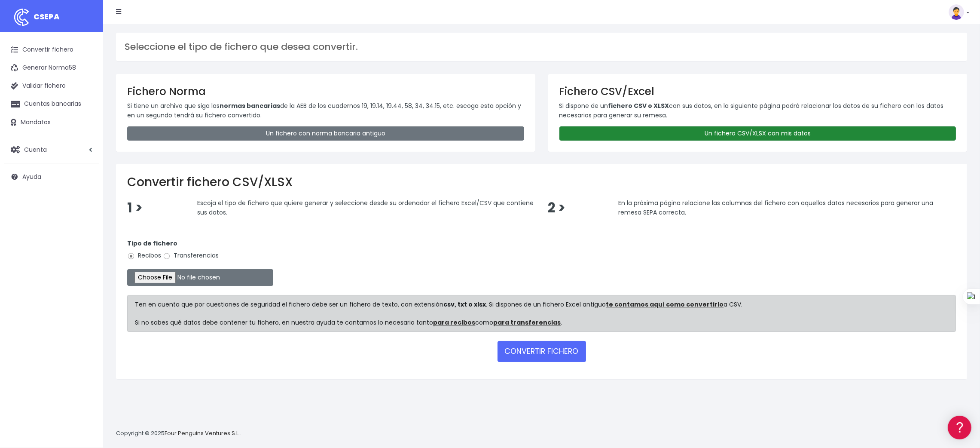  I want to click on div: Ten en cuenta que por cuestiones de seguridad el fichero debe ser un fichero de texto, con extens..., so click(542, 314).